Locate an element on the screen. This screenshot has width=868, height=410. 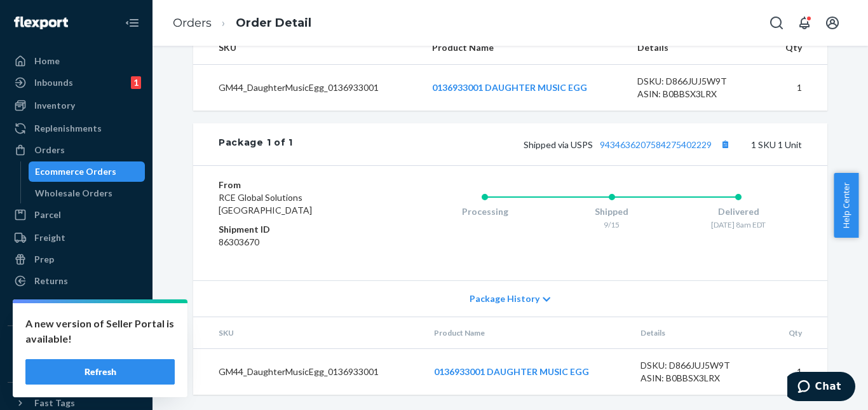
p: A new version of Seller Portal is available! is located at coordinates (100, 331).